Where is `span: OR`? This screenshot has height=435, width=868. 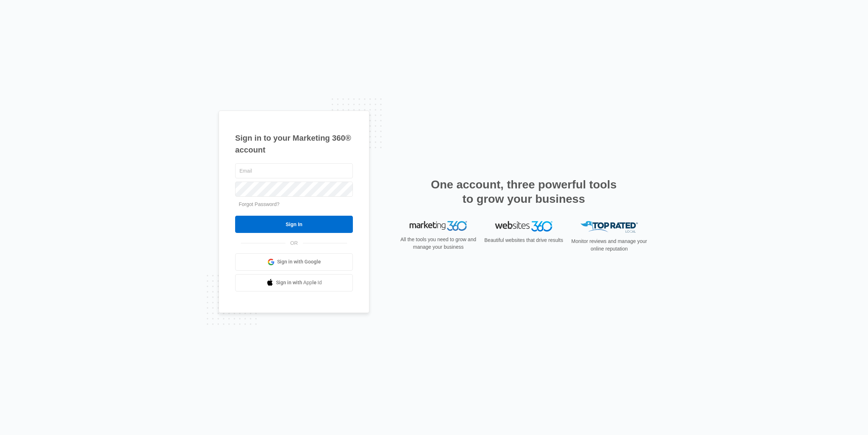 span: OR is located at coordinates (294, 243).